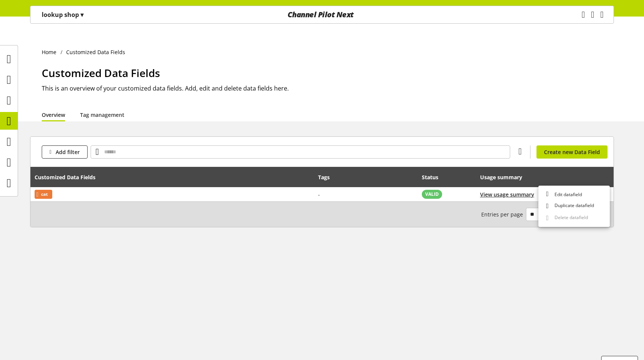 This screenshot has width=644, height=360. I want to click on button: Add filter, so click(65, 152).